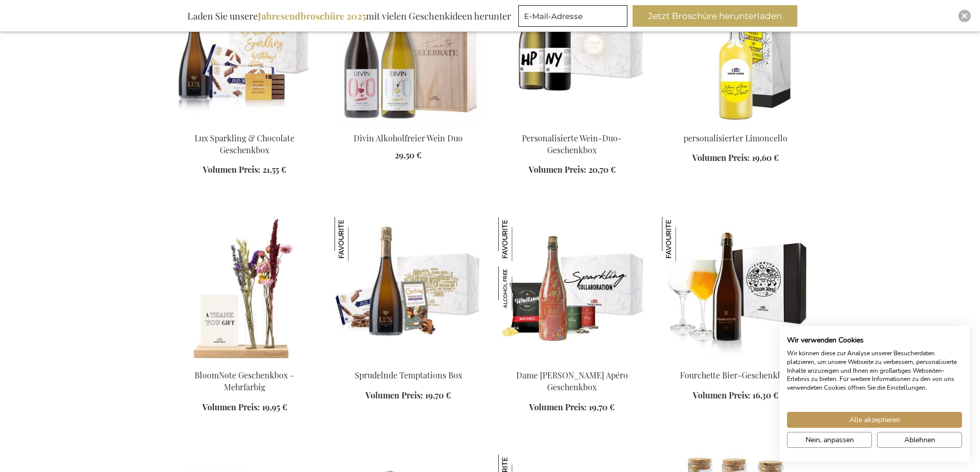 This screenshot has height=472, width=980. What do you see at coordinates (244, 407) in the screenshot?
I see `a: Volumen Preis: 19,95 €` at bounding box center [244, 407].